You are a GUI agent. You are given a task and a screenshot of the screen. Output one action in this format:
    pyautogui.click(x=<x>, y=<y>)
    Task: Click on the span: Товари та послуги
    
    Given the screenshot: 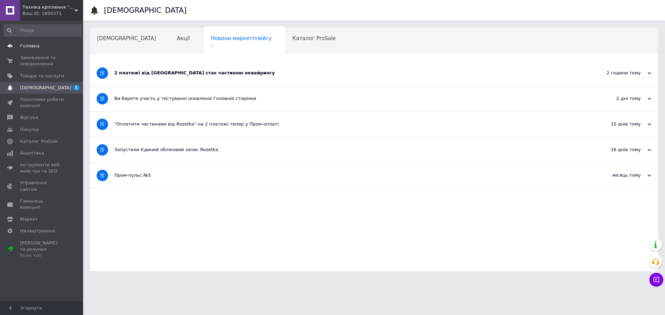 What is the action you would take?
    pyautogui.click(x=42, y=76)
    